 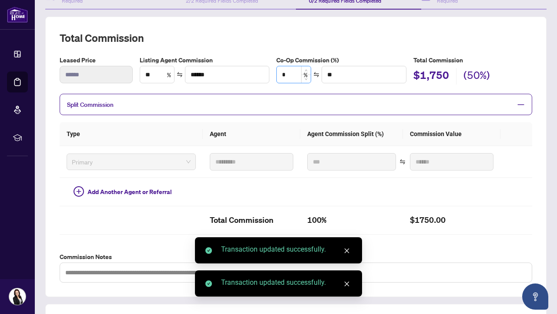 I want to click on span: Decrease Value, so click(x=306, y=78).